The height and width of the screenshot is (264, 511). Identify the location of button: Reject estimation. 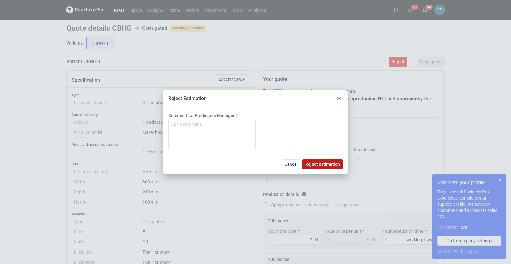
(323, 164).